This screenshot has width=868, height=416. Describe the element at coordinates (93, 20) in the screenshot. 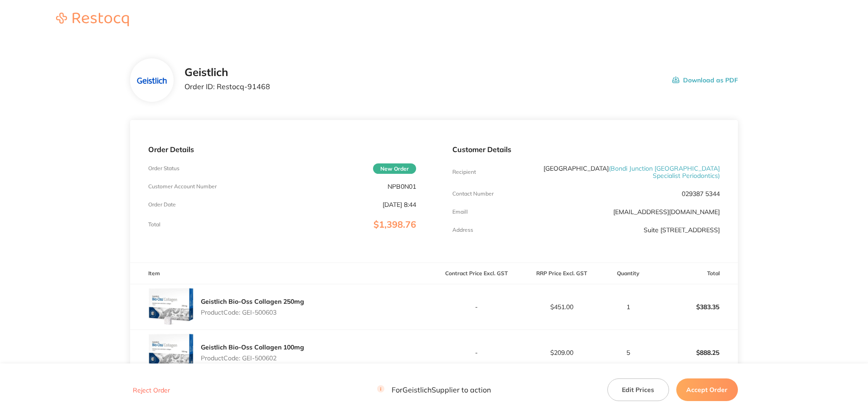

I see `a: Restocq logo` at that location.